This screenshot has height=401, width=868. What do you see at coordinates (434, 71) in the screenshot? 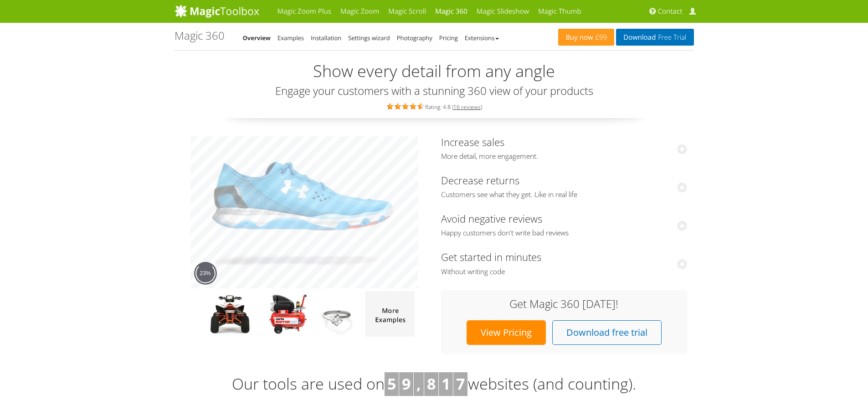
I see `h2: Show every detail from any angle` at bounding box center [434, 71].